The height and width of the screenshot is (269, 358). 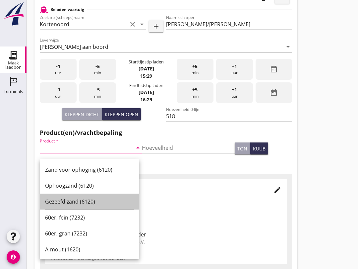 What do you see at coordinates (166, 202) in the screenshot?
I see `div: Vergunninghouder` at bounding box center [166, 202].